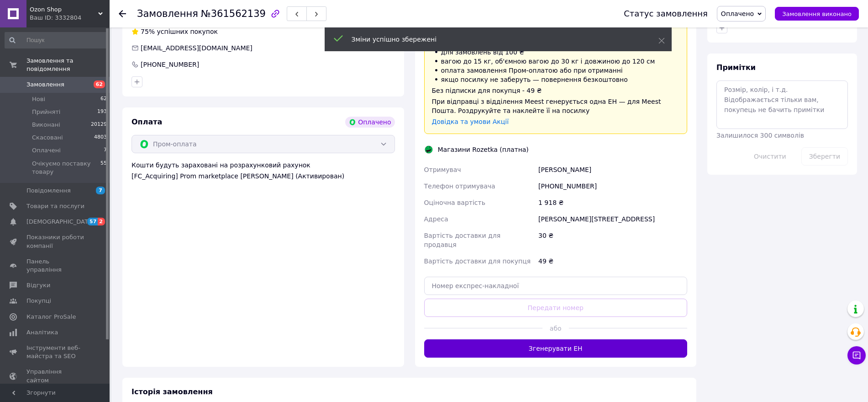  I want to click on span: Історія замовлення, so click(172, 391).